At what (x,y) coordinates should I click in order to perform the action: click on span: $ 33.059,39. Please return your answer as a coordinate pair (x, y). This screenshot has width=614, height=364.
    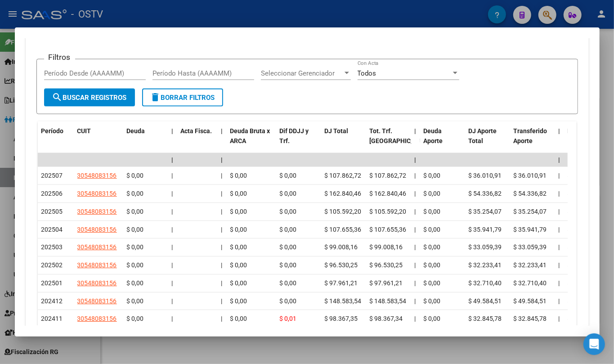
    Looking at the image, I should click on (530, 247).